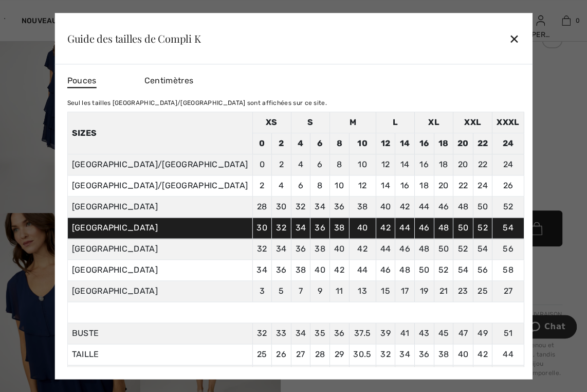  What do you see at coordinates (169, 80) in the screenshot?
I see `span: Centimètres` at bounding box center [169, 80].